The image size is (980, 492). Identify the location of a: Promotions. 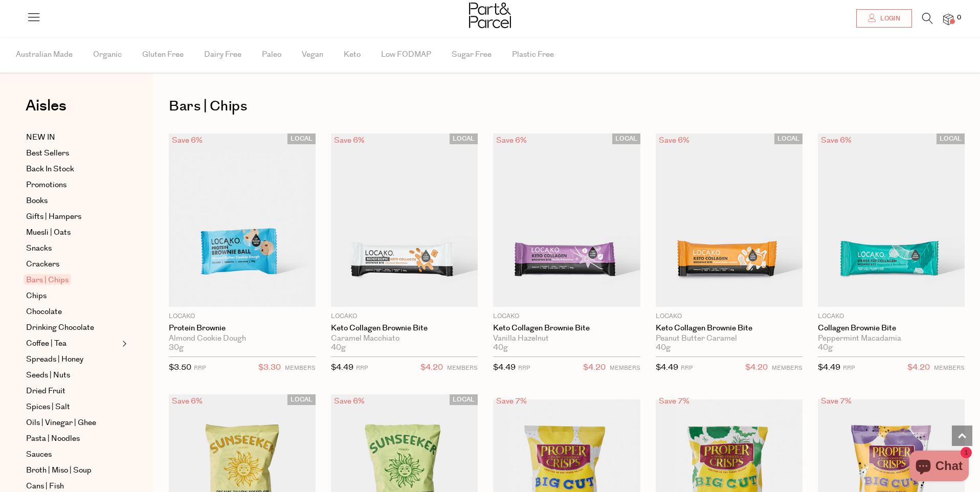
(73, 185).